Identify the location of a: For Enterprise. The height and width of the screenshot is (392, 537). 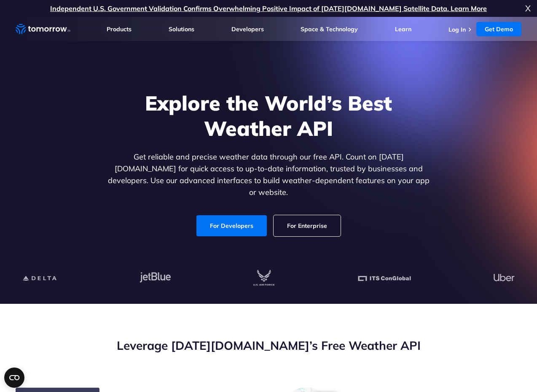
(307, 226).